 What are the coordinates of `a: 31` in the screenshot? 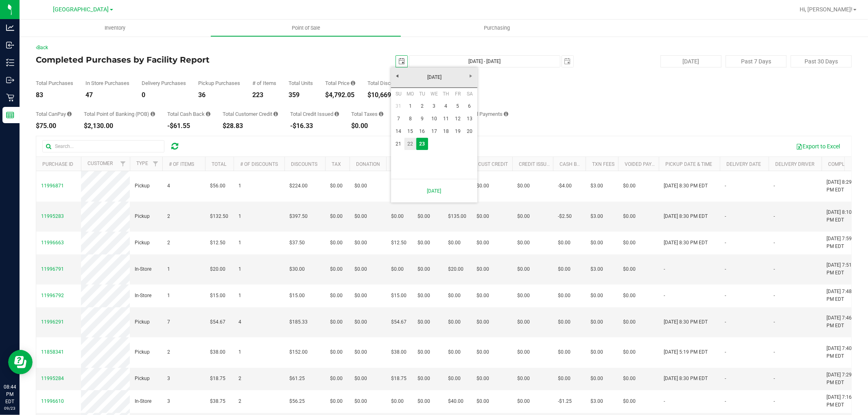 It's located at (398, 106).